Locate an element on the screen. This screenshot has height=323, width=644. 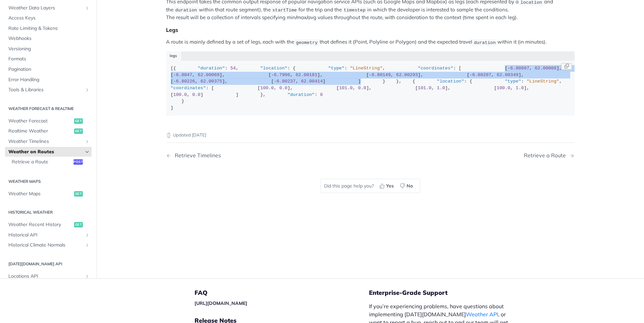
a: Historical Climate NormalsShow subpages for Historical Climate Normals is located at coordinates (48, 245).